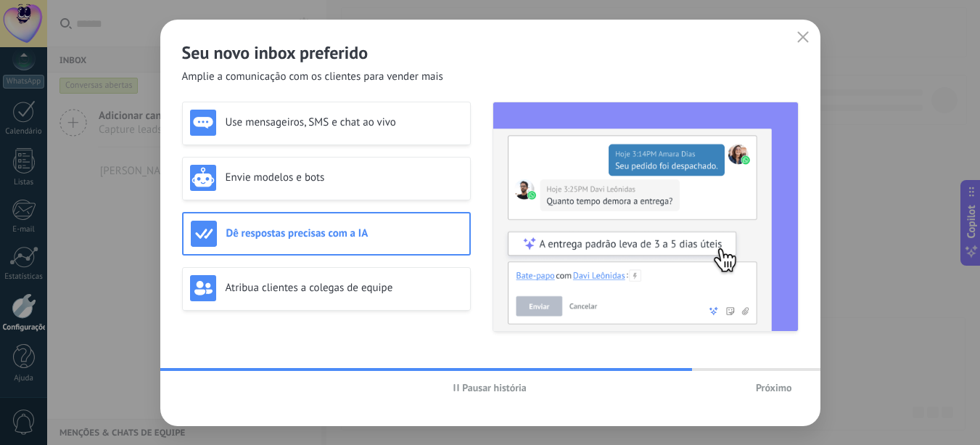  What do you see at coordinates (343, 121) in the screenshot?
I see `h3: Use mensageiros, SMS e chat ao vivo` at bounding box center [343, 121].